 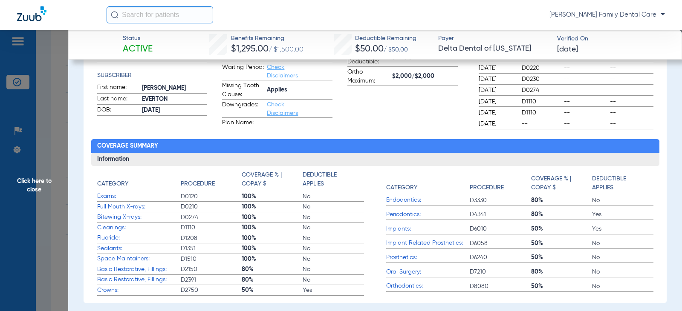 I want to click on span: Crowns:, so click(x=139, y=291).